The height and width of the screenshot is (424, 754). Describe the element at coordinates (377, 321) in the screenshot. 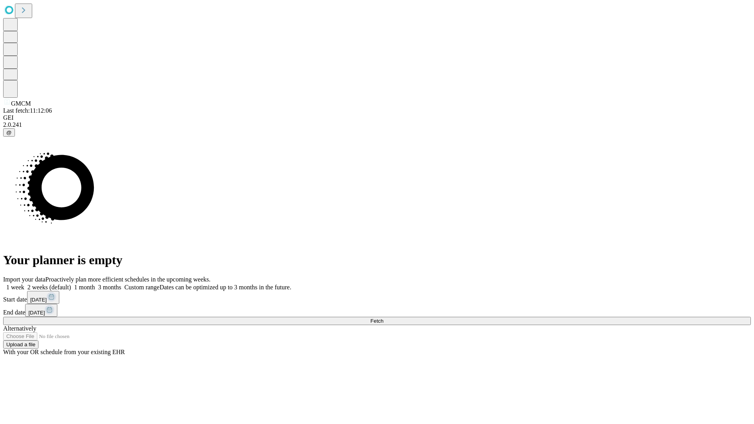

I see `span: Fetch` at that location.